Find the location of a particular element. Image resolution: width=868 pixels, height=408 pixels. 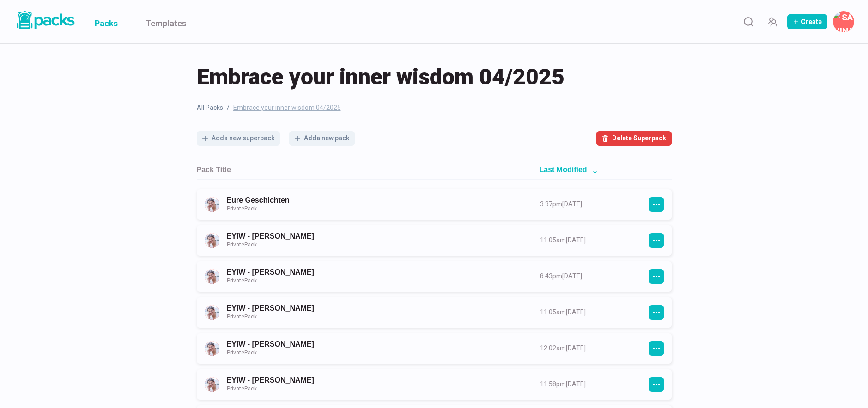

button: Delete Superpack is located at coordinates (633, 138).